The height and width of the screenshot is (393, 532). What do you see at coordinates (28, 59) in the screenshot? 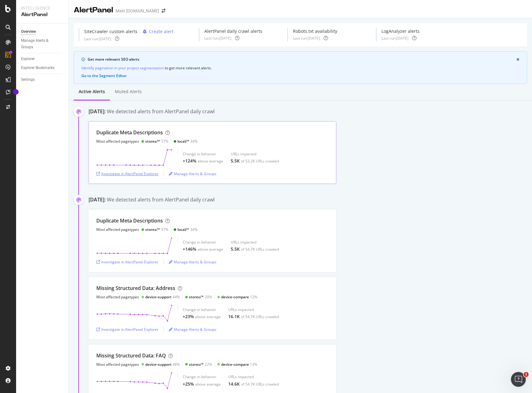
I see `div: Explorer` at bounding box center [28, 59].